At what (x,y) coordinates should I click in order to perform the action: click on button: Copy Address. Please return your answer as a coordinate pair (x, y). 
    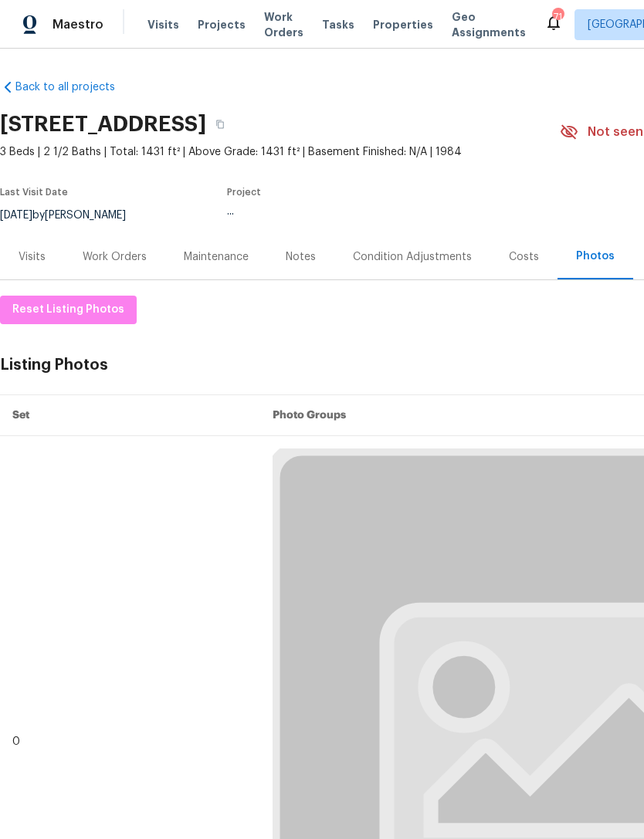
    Looking at the image, I should click on (220, 124).